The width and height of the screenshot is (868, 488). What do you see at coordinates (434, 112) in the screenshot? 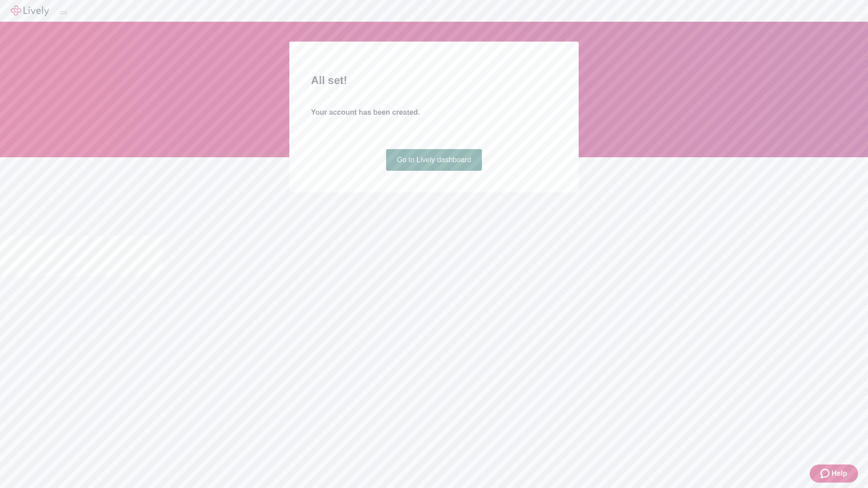
I see `h4: Your account has been created.` at bounding box center [434, 112].